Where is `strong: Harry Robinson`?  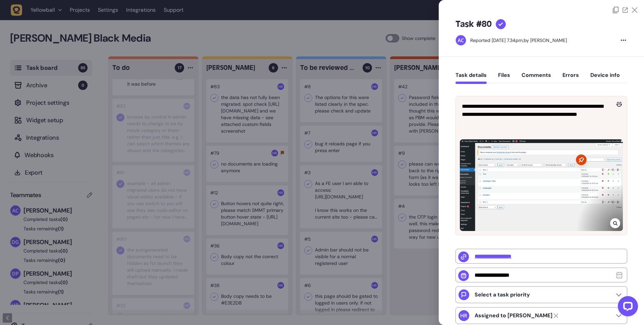 strong: Harry Robinson is located at coordinates (514, 316).